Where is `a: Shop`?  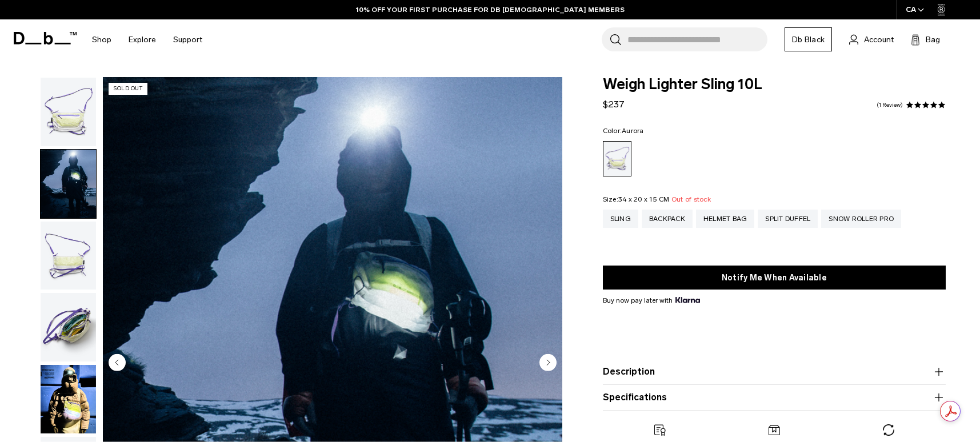 a: Shop is located at coordinates (102, 39).